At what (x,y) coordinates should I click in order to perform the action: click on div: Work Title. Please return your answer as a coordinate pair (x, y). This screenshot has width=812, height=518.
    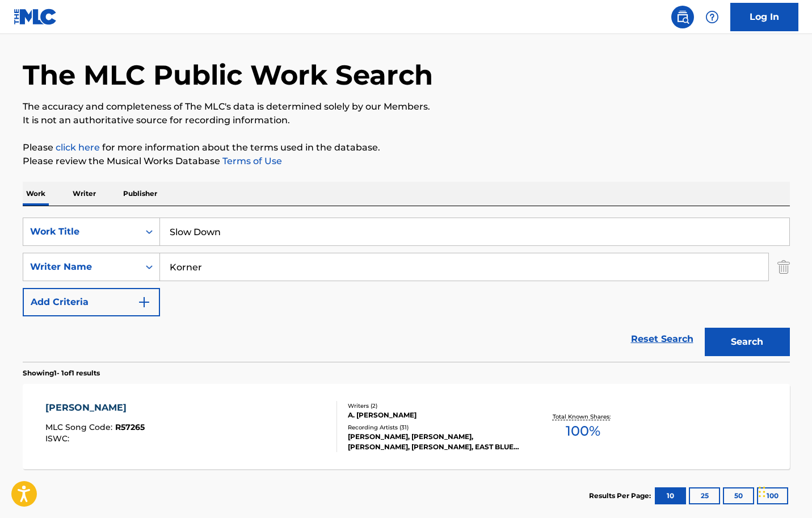
    Looking at the image, I should click on (81, 232).